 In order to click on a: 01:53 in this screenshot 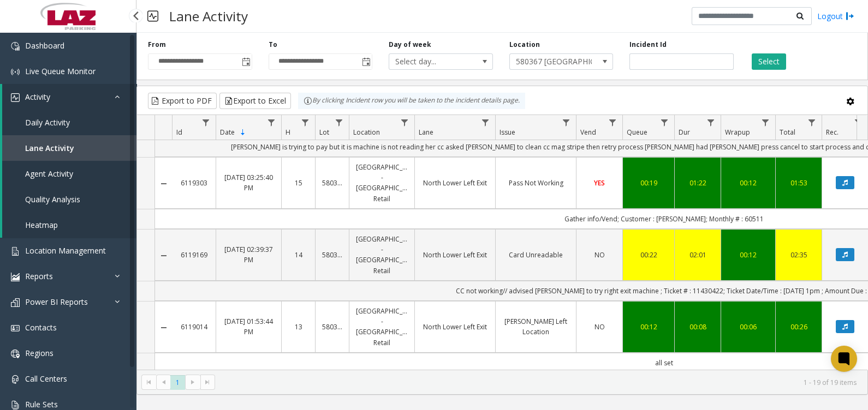, I will do `click(799, 183)`.